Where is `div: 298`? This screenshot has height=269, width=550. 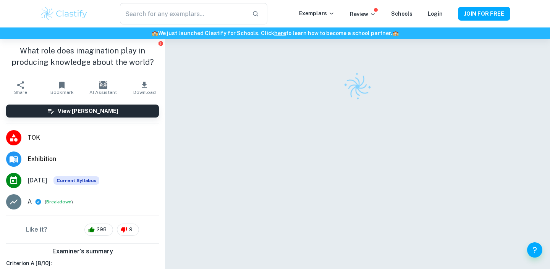
div: 298 is located at coordinates (98, 230).